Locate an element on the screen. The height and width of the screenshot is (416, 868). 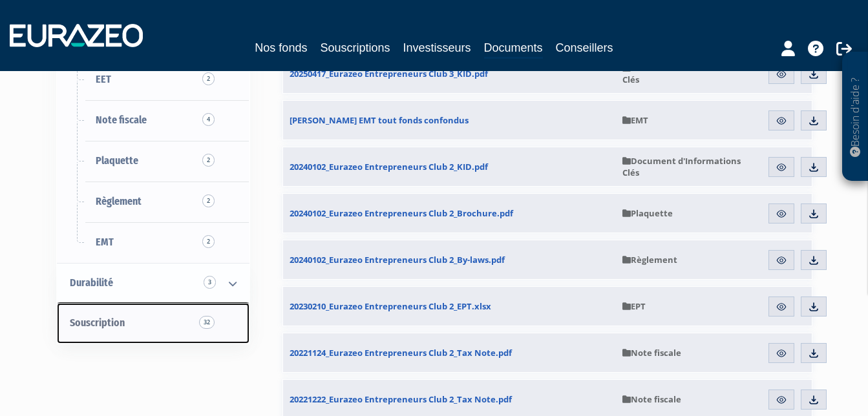
a: Note fiscale4 is located at coordinates (153, 120).